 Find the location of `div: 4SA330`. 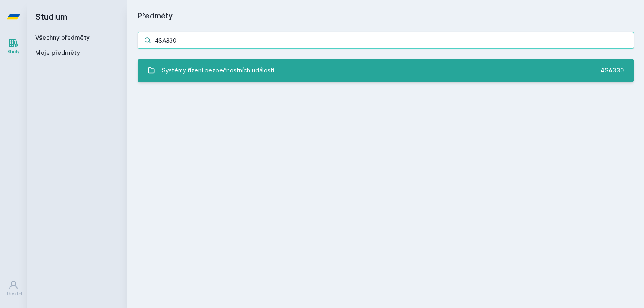

div: 4SA330 is located at coordinates (613, 71).